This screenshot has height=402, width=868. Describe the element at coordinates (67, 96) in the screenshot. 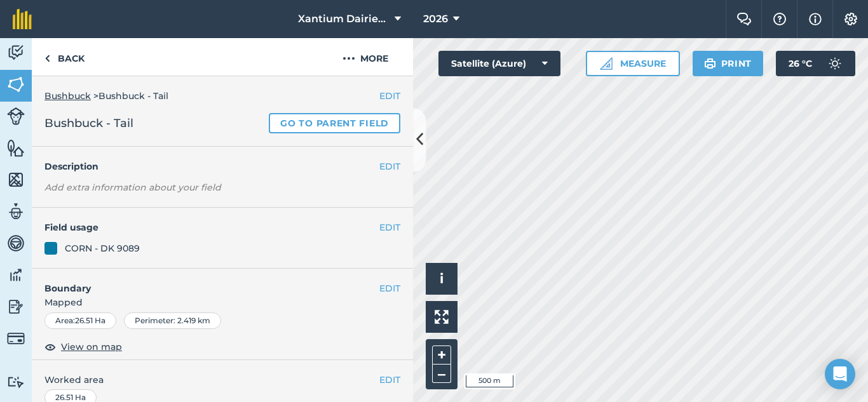

I see `a: Bushbuck` at that location.